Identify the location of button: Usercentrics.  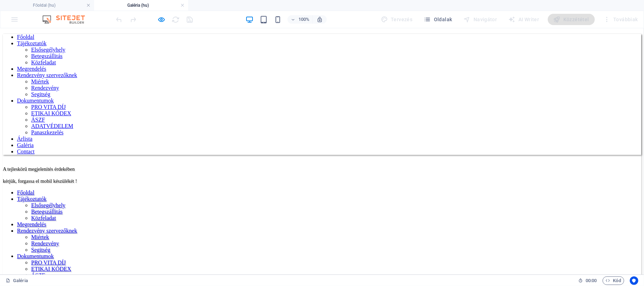
(634, 281).